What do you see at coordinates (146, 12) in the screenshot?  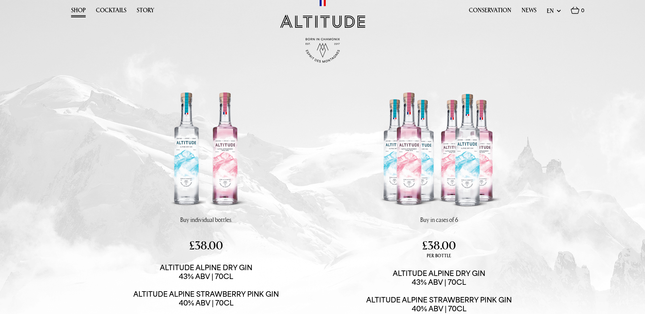 I see `a: Story` at bounding box center [146, 12].